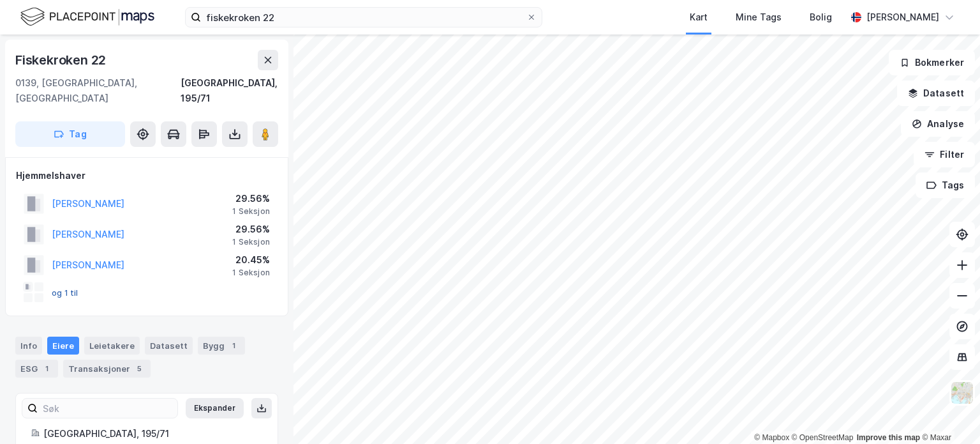  I want to click on button: Tag, so click(70, 134).